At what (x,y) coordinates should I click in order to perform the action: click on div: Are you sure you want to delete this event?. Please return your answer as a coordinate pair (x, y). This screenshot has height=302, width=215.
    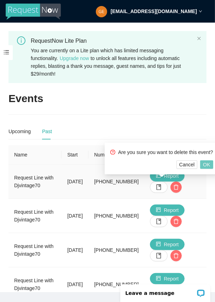
    Looking at the image, I should click on (166, 152).